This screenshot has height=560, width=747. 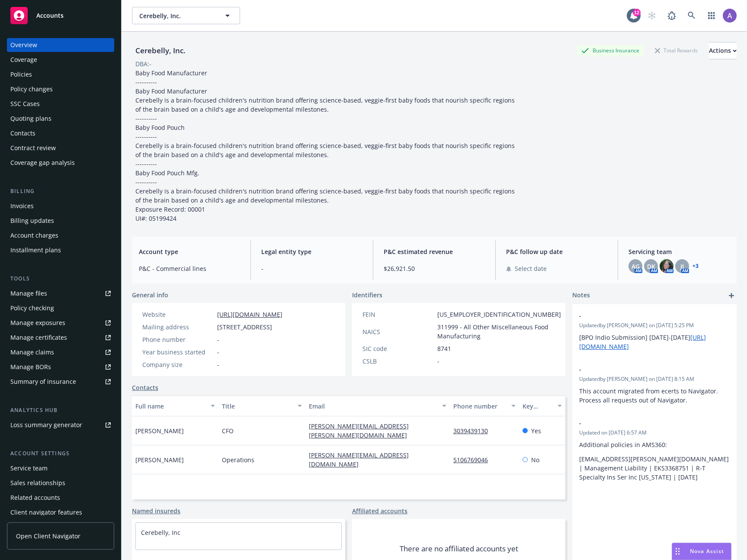 I want to click on a: Related accounts, so click(x=61, y=498).